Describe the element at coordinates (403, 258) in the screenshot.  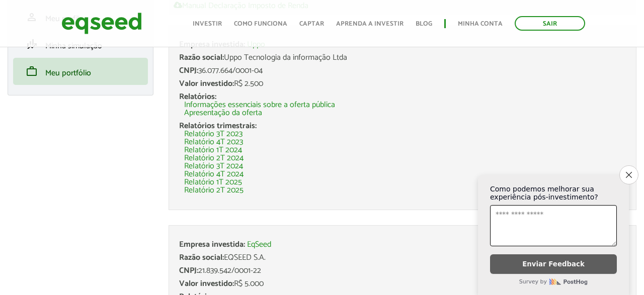
I see `div: EQSEED S.A.` at that location.